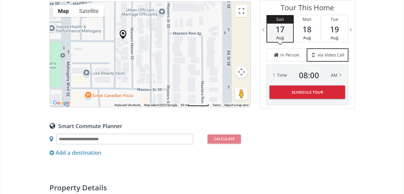 The image size is (404, 194). Describe the element at coordinates (63, 11) in the screenshot. I see `button: Show street map` at that location.